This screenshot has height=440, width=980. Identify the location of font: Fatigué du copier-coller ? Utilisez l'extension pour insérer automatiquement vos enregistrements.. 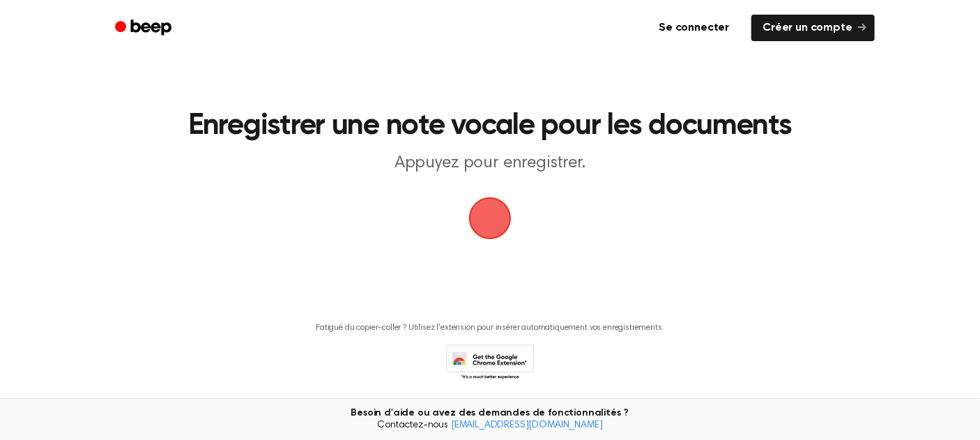
(490, 327).